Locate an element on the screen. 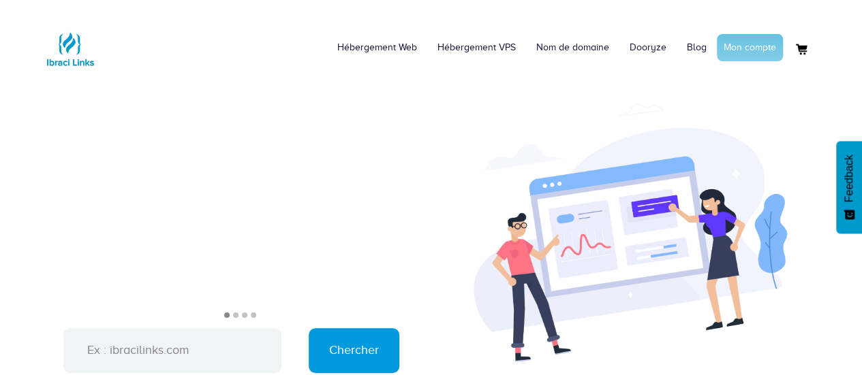  input: Chercher is located at coordinates (354, 351).